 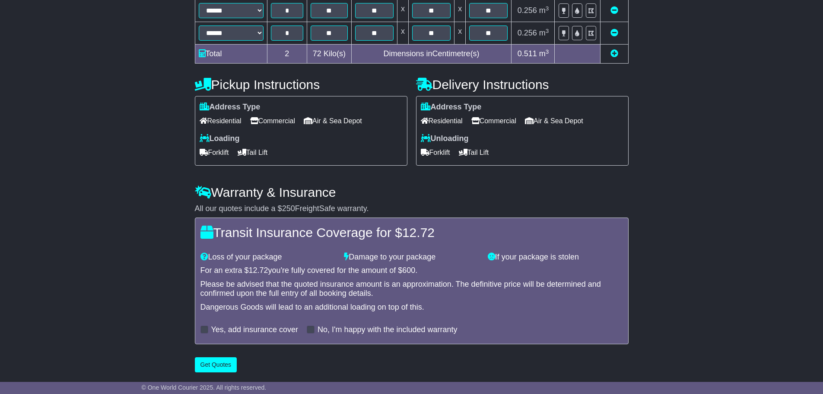 What do you see at coordinates (412, 307) in the screenshot?
I see `div: Dangerous Goods will lead to an additional loading on top of this.` at bounding box center [412, 307].